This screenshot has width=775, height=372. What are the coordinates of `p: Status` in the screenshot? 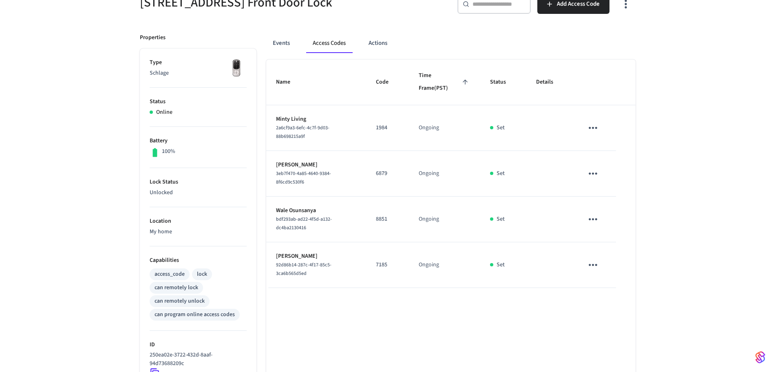 It's located at (198, 102).